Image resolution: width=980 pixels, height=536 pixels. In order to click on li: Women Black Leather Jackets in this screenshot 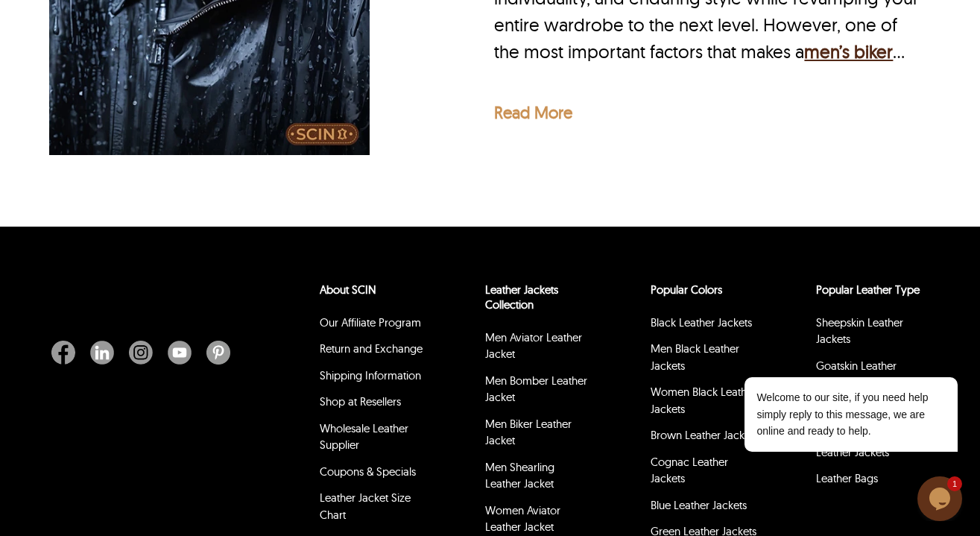, I will do `click(704, 403)`.